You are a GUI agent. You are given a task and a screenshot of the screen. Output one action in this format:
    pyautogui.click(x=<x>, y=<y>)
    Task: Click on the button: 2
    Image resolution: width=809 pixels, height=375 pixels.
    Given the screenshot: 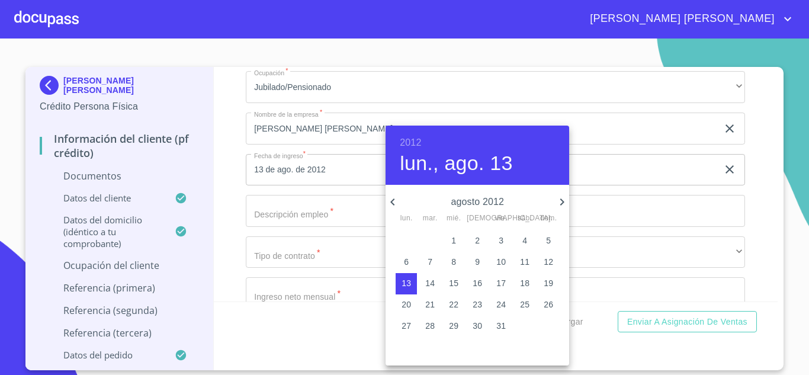 What is the action you would take?
    pyautogui.click(x=477, y=241)
    